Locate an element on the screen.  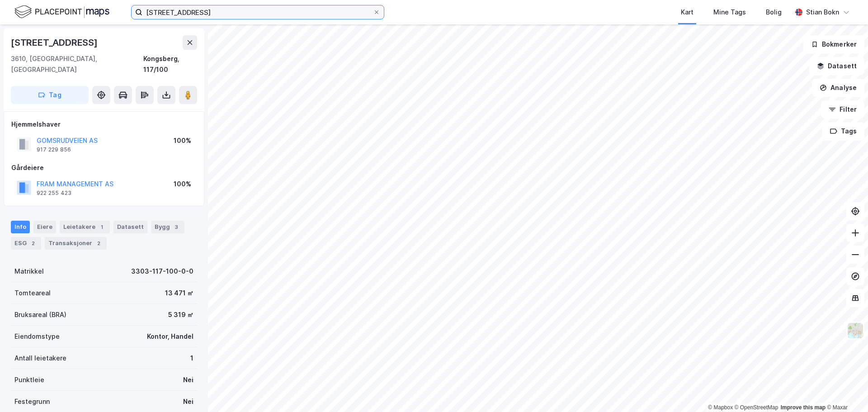
div: Antall leietakere is located at coordinates (41, 358).